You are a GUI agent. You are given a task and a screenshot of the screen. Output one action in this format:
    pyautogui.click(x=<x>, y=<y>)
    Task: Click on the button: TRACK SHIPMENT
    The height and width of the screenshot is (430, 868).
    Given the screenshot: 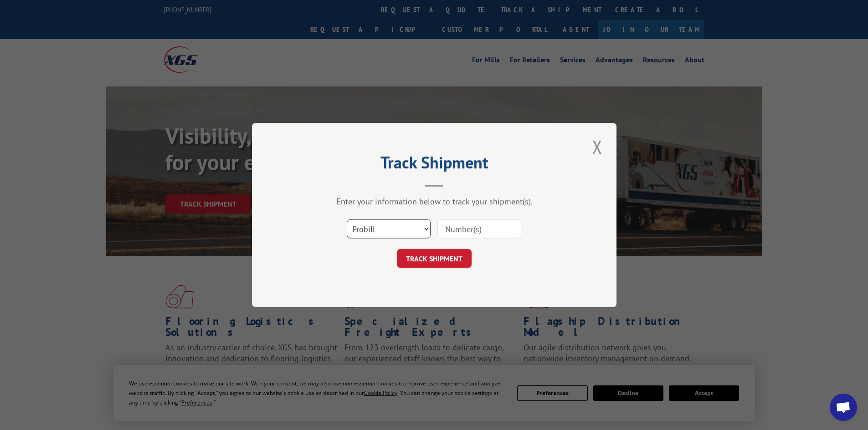 What is the action you would take?
    pyautogui.click(x=434, y=258)
    